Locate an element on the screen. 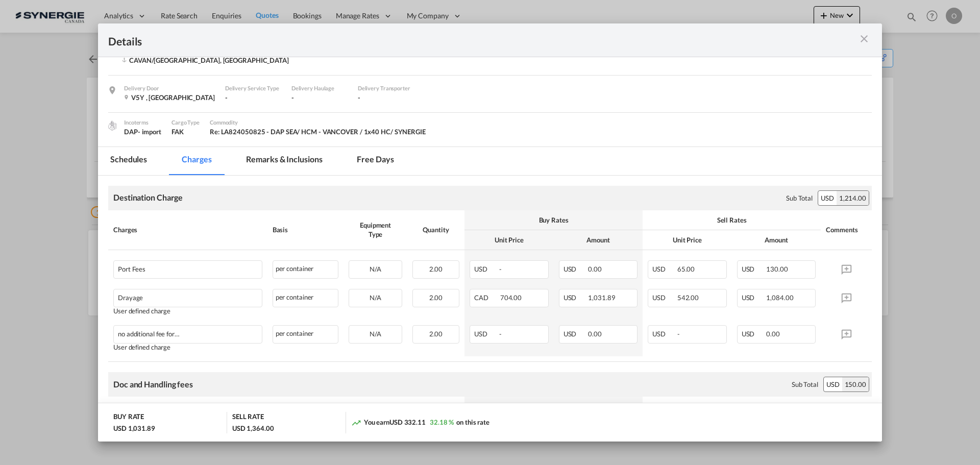 The height and width of the screenshot is (465, 980). span: Re: LA824050825 - DAP SEA/ HCM - VANCOVER / 1x40 HC/ SYNERGIE is located at coordinates (317, 132).